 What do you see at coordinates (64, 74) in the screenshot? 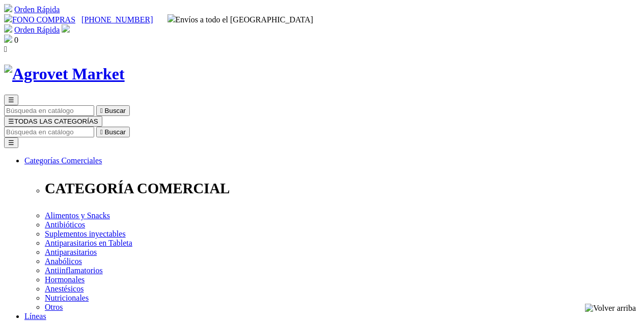
I see `img: Agrovet Market` at bounding box center [64, 74].